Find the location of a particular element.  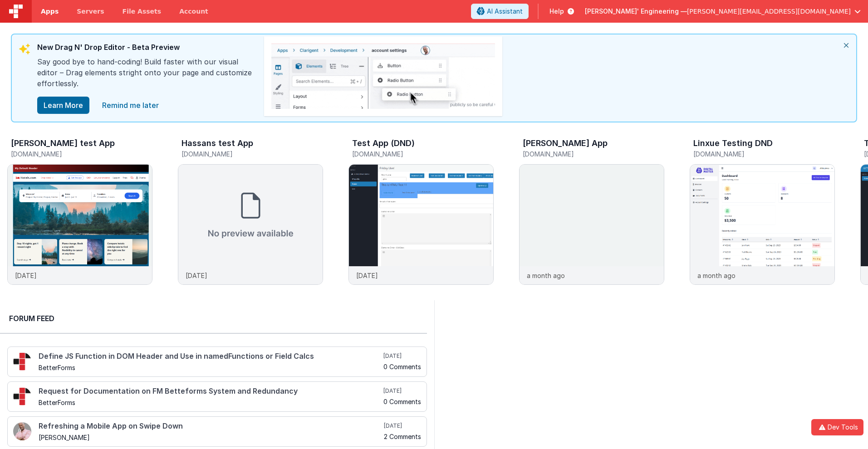

span: Apps is located at coordinates (50, 11).